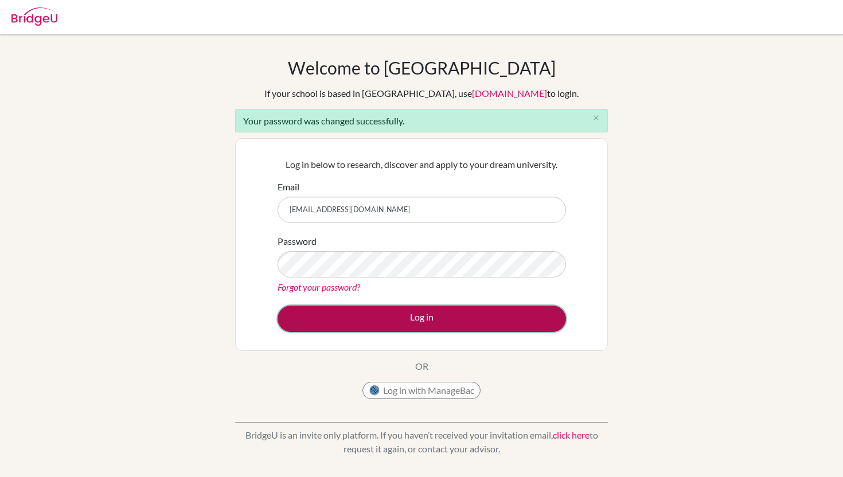  Describe the element at coordinates (297, 241) in the screenshot. I see `label: Password` at that location.